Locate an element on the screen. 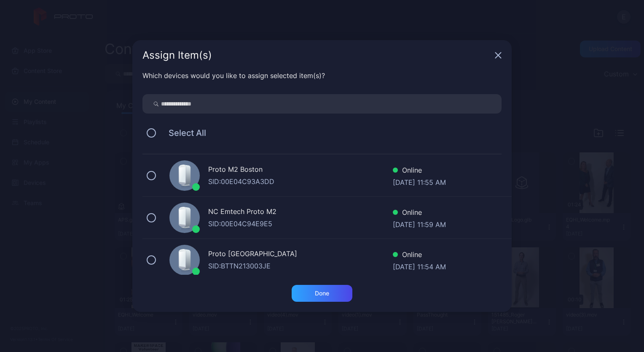 The width and height of the screenshot is (644, 352). div: Assign Item(s) is located at coordinates (317, 55).